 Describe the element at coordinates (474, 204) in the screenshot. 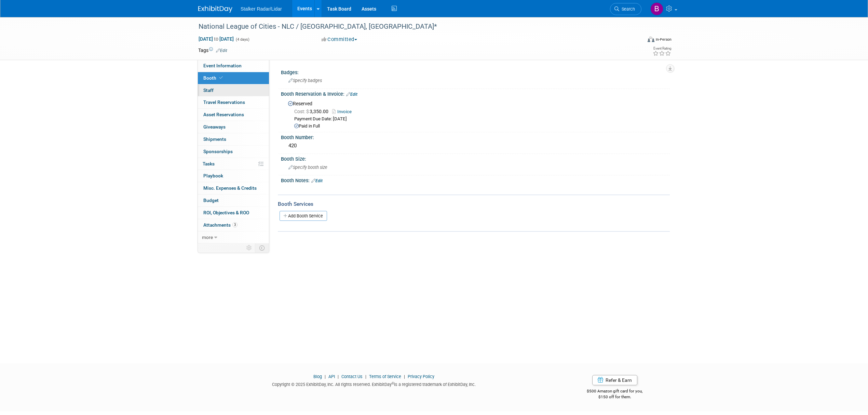

I see `div: Booth Services` at that location.